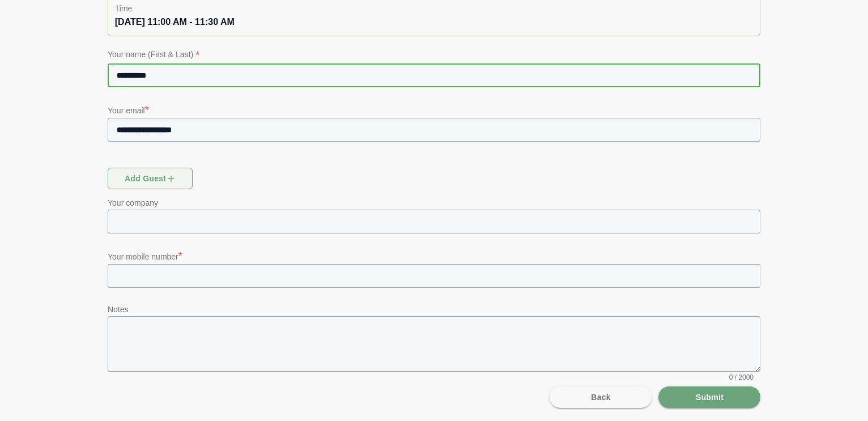 Image resolution: width=868 pixels, height=421 pixels. I want to click on span: Add guest, so click(150, 178).